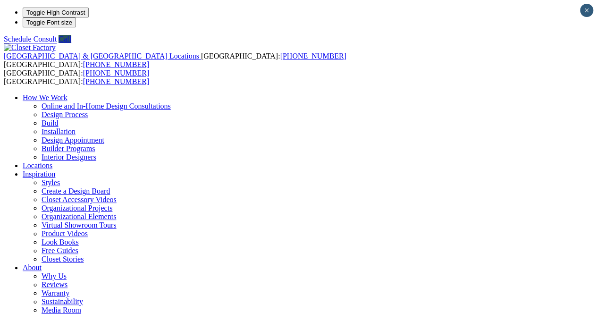  Describe the element at coordinates (45, 97) in the screenshot. I see `a: How We Work` at that location.